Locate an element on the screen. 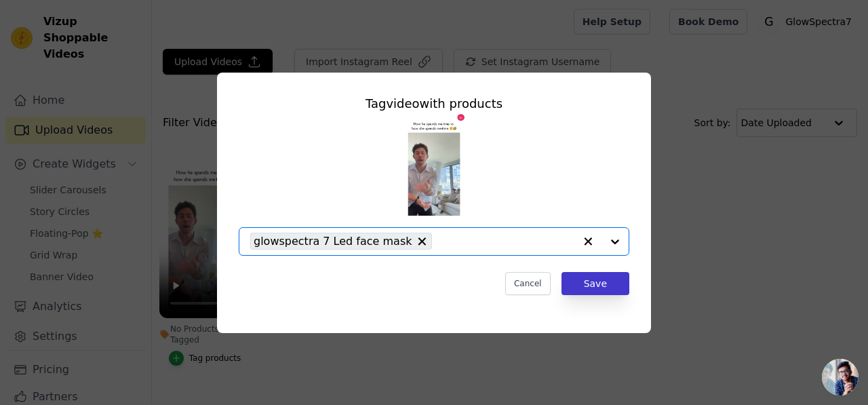 The image size is (868, 405). button: Cancel is located at coordinates (528, 284).